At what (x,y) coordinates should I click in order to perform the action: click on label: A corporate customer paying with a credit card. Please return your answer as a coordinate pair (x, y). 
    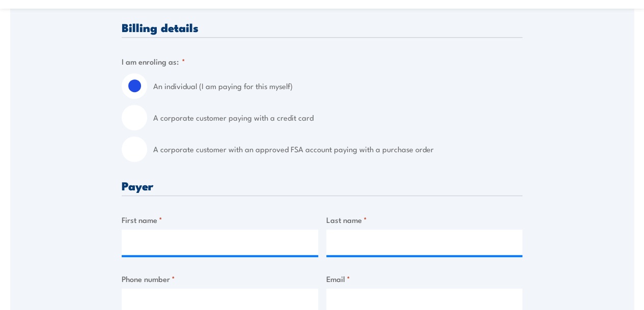
    Looking at the image, I should click on (338, 118).